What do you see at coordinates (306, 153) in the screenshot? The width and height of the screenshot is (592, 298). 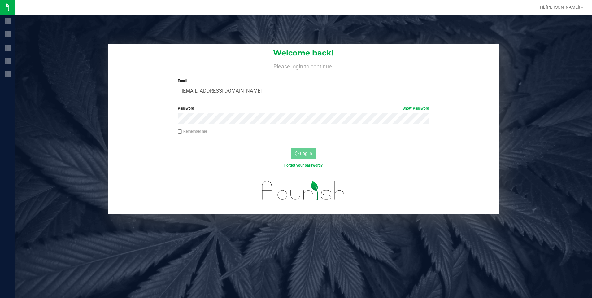 I see `span: Log In` at bounding box center [306, 153].